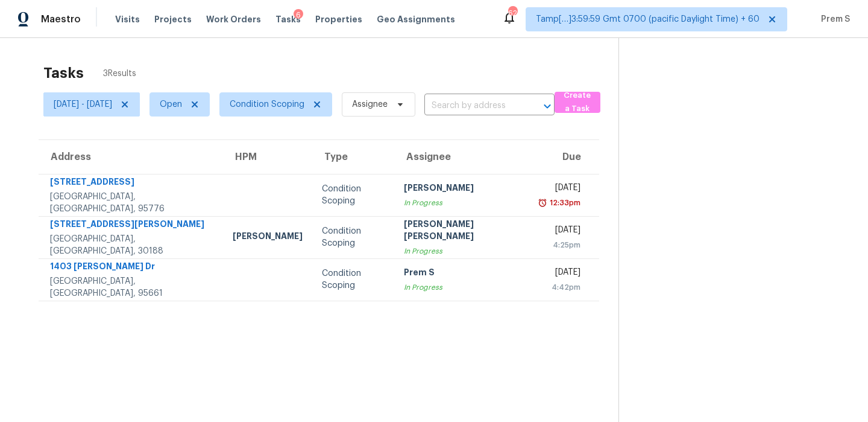 The width and height of the screenshot is (868, 422). What do you see at coordinates (339, 19) in the screenshot?
I see `span: Properties` at bounding box center [339, 19].